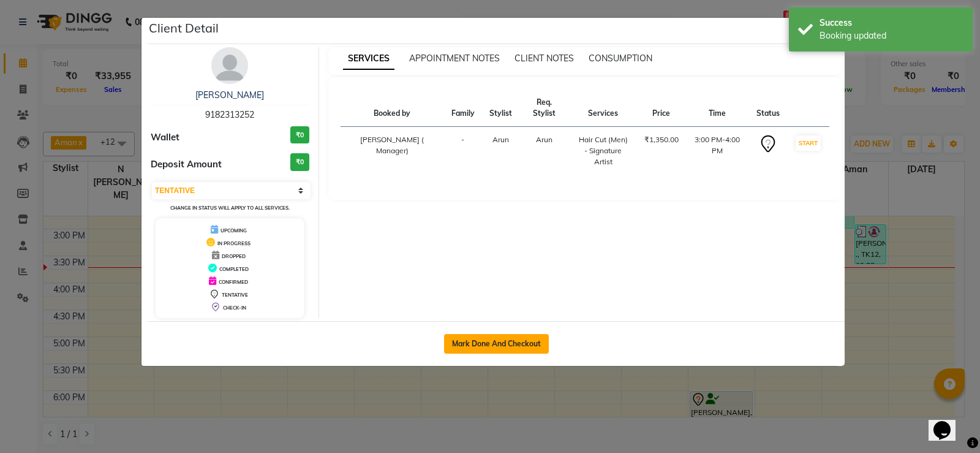  Describe the element at coordinates (620, 58) in the screenshot. I see `span: CONSUMPTION` at that location.